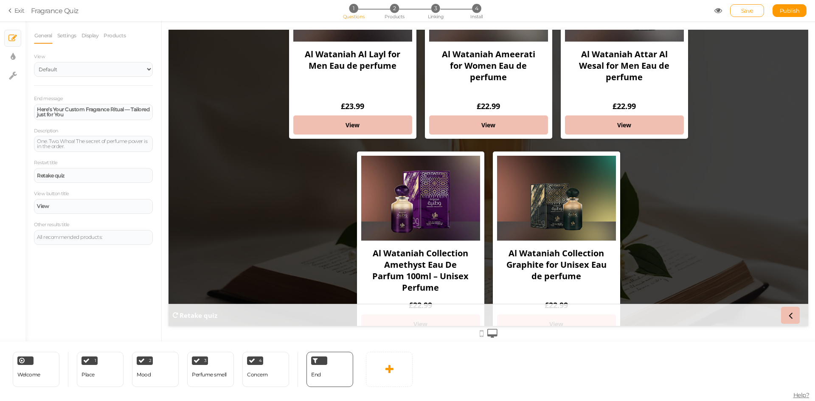 The height and width of the screenshot is (401, 815). What do you see at coordinates (354, 17) in the screenshot?
I see `span: Questions` at bounding box center [354, 17].